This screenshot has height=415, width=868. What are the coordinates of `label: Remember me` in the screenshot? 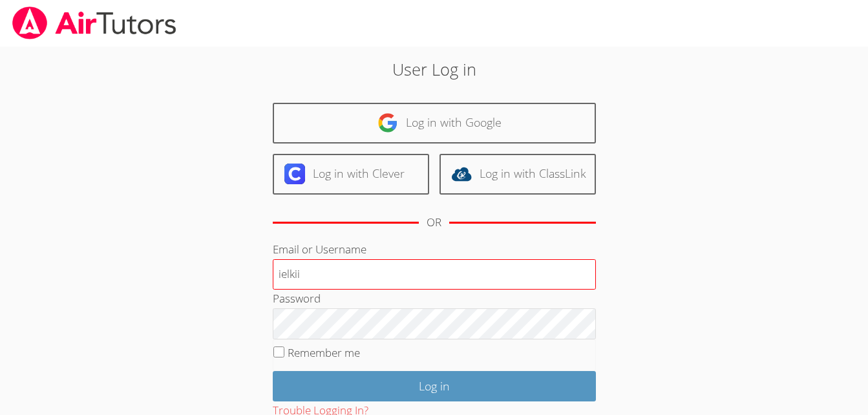 It's located at (324, 352).